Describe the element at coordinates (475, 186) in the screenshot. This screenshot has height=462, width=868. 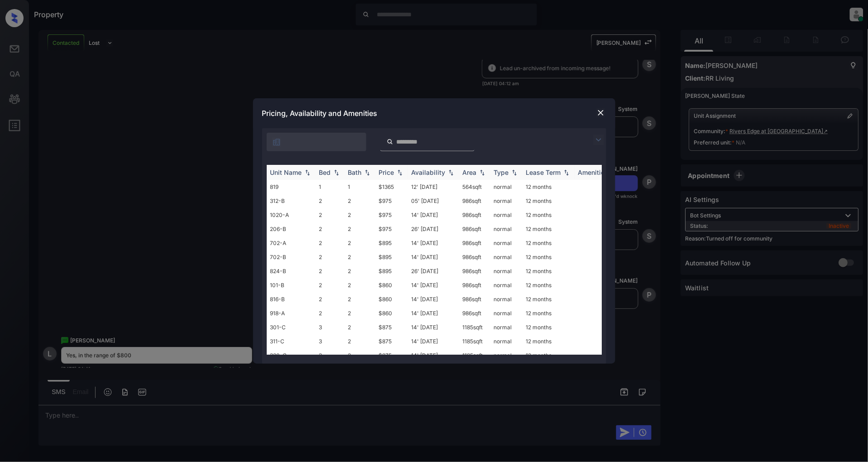
I see `td: 564 sqft` at that location.